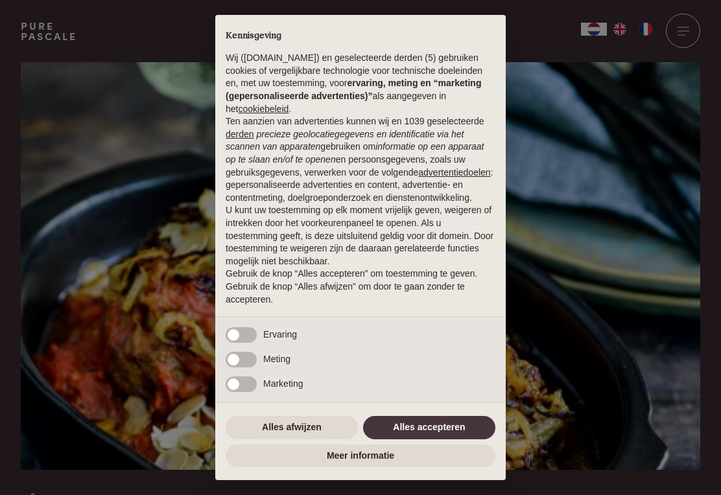 The height and width of the screenshot is (495, 721). Describe the element at coordinates (361, 160) in the screenshot. I see `p: Ten aanzien van advertenties kunnen wij en 1039 geselecteerde gebruiken om en persoonsgegevens, z...` at that location.